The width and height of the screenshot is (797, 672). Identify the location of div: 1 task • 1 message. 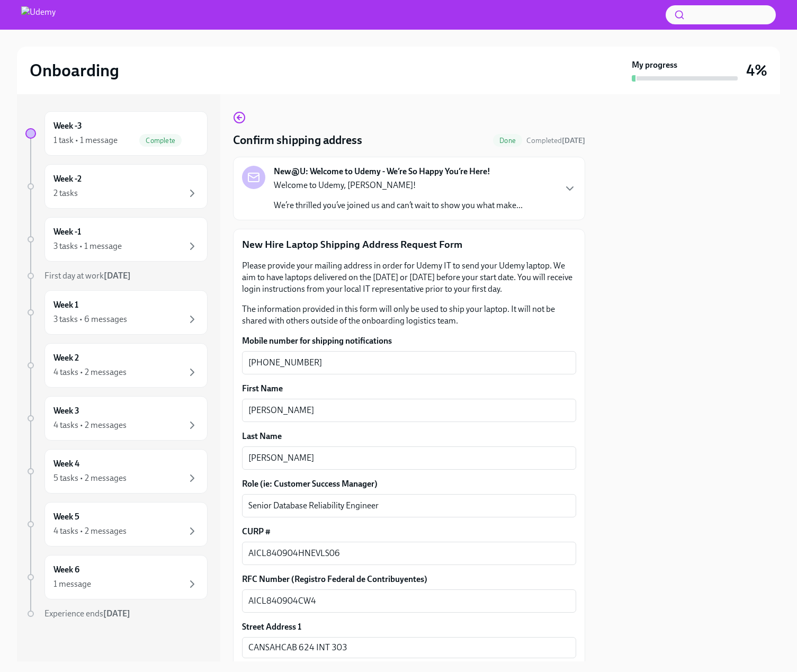
(85, 141).